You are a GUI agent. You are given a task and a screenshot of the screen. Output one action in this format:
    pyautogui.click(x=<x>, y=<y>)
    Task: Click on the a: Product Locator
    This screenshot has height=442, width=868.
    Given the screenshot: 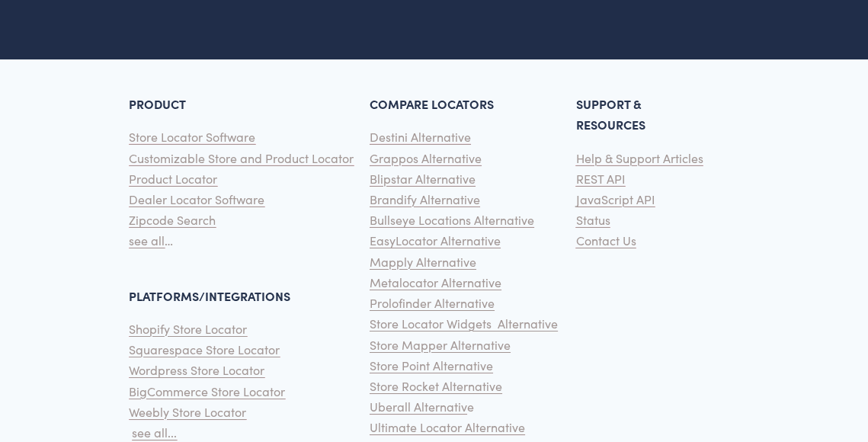 What is the action you would take?
    pyautogui.click(x=173, y=178)
    